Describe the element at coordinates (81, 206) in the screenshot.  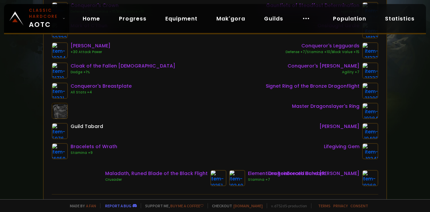
I see `span: Made by` at that location.